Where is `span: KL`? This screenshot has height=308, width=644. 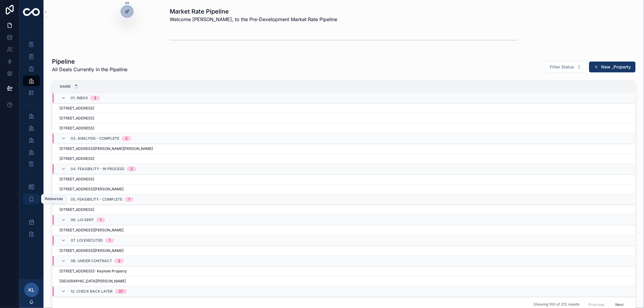 span: KL is located at coordinates (31, 290).